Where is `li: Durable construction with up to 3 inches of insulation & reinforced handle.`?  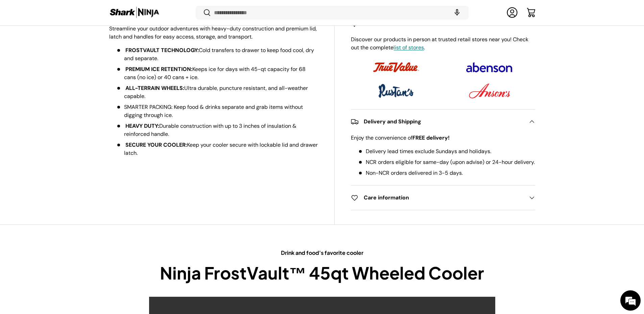
li: Durable construction with up to 3 inches of insulation & reinforced handle. is located at coordinates (217, 130).